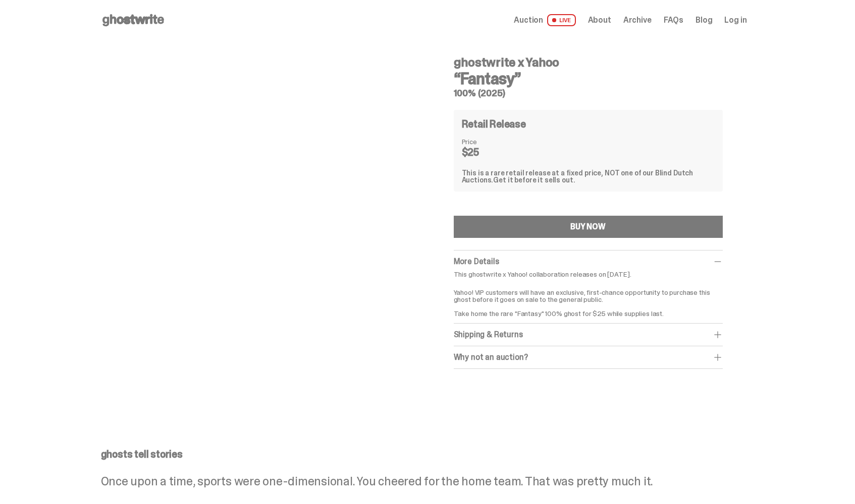 This screenshot has width=855, height=504. Describe the element at coordinates (424, 481) in the screenshot. I see `p: Once upon a time, sports were one-dimensional. You cheered for the home team. That was pretty muc...` at that location.